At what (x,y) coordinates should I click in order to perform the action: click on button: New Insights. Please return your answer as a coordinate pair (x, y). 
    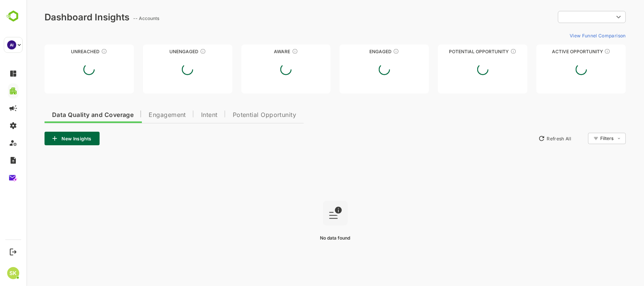
    Looking at the image, I should click on (46, 139).